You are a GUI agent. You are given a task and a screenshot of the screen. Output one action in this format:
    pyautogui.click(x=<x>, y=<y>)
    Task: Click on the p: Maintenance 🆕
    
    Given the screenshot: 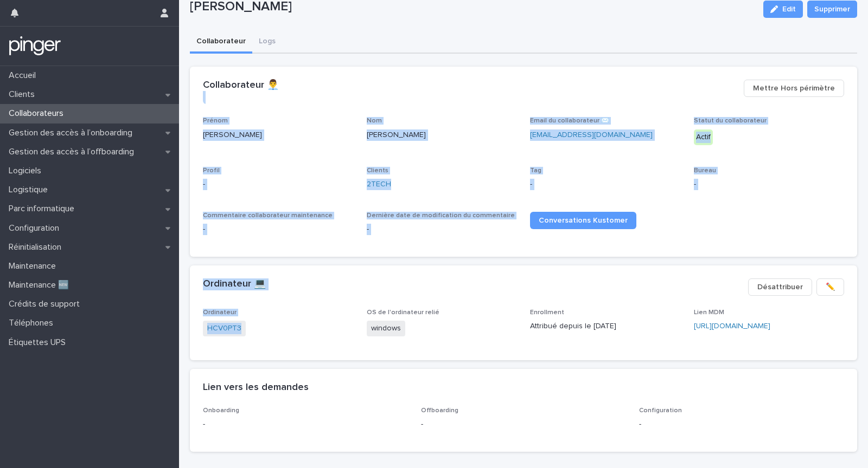 What is the action you would take?
    pyautogui.click(x=41, y=285)
    